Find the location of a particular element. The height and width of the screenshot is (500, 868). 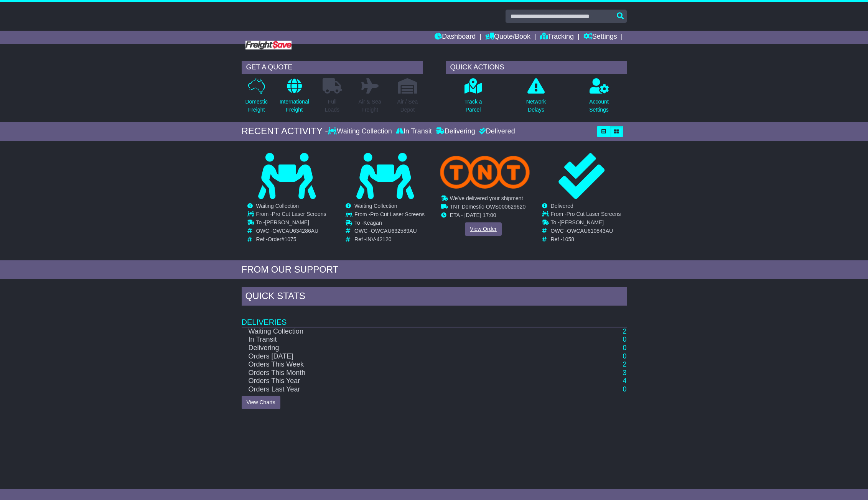

span: TNT Domestic is located at coordinates (466, 206).